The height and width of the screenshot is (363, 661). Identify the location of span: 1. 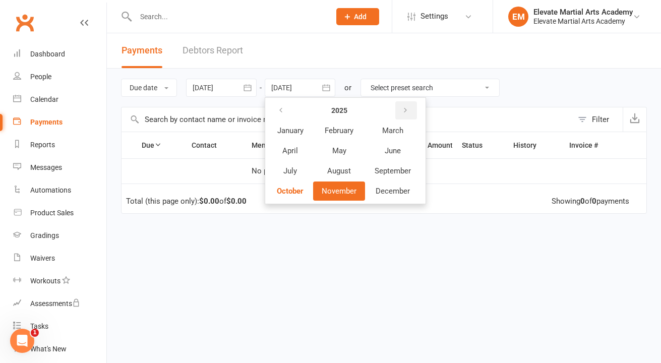
(35, 333).